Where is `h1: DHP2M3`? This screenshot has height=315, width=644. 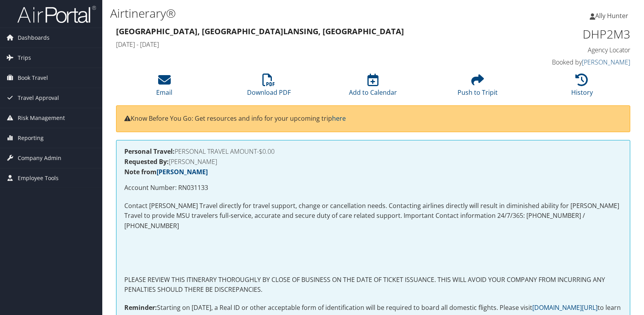 h1: DHP2M3 is located at coordinates (570, 34).